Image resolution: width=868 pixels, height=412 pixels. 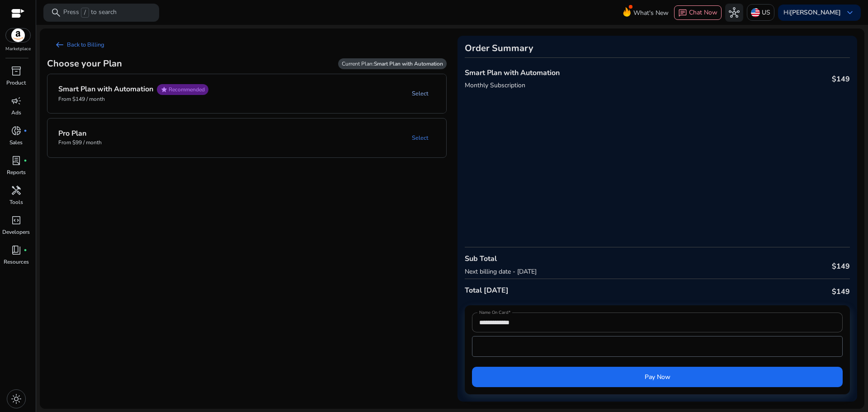 What do you see at coordinates (79, 45) in the screenshot?
I see `a: arrow_left_altBack to Billing` at bounding box center [79, 45].